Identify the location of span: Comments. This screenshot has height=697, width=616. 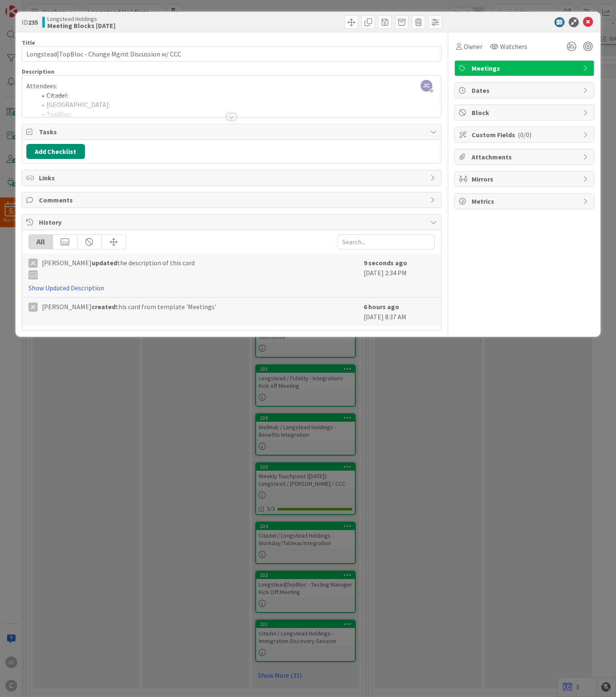
(232, 200).